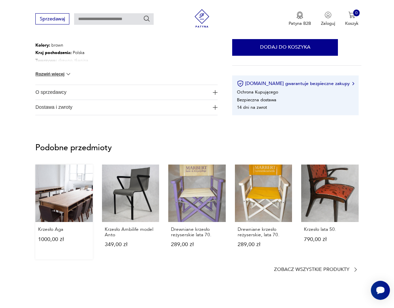  What do you see at coordinates (197, 232) in the screenshot?
I see `p: Drewniane krzesło reżyserskie lata 70.` at bounding box center [197, 232].